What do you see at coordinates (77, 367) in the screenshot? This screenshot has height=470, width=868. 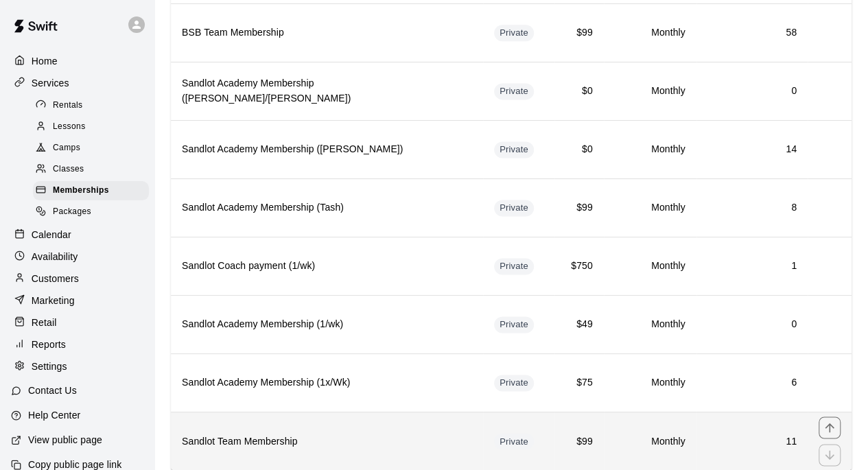 I see `div: Settings` at bounding box center [77, 367].